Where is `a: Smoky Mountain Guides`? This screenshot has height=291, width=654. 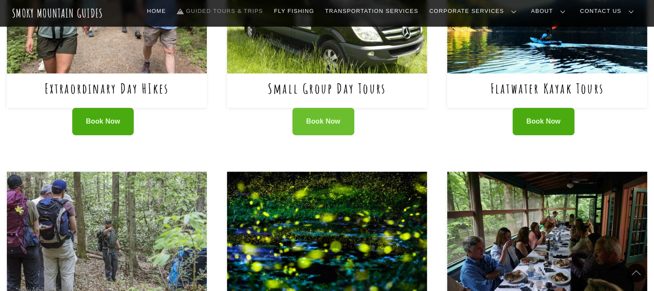 a: Smoky Mountain Guides is located at coordinates (58, 13).